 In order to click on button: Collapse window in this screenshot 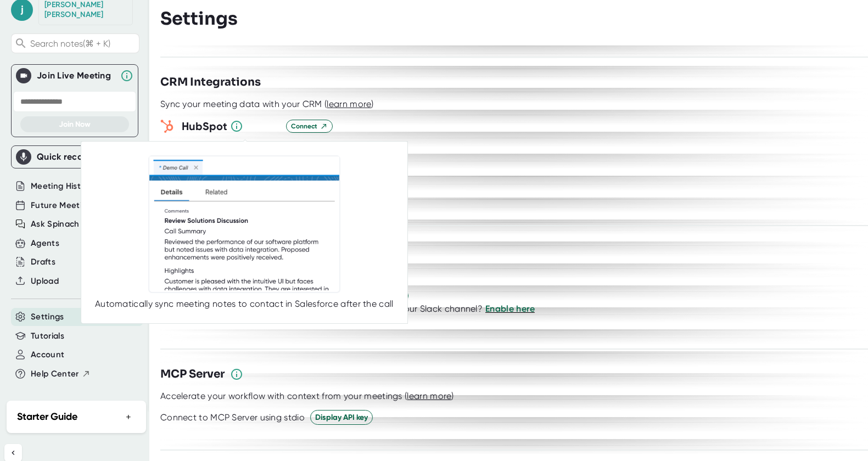, I will do `click(340, 15)`.